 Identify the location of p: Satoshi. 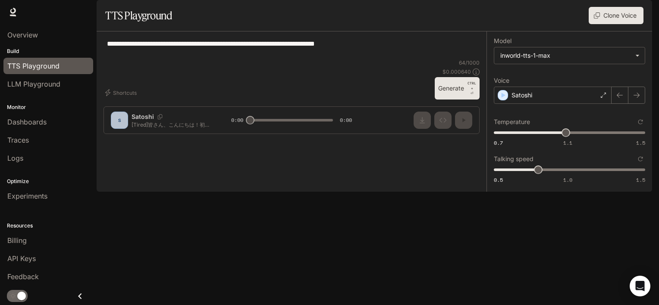
(522, 95).